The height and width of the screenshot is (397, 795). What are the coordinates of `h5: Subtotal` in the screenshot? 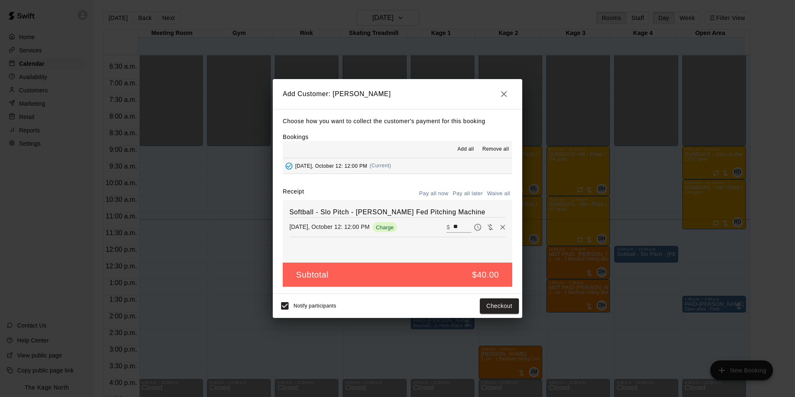 It's located at (312, 274).